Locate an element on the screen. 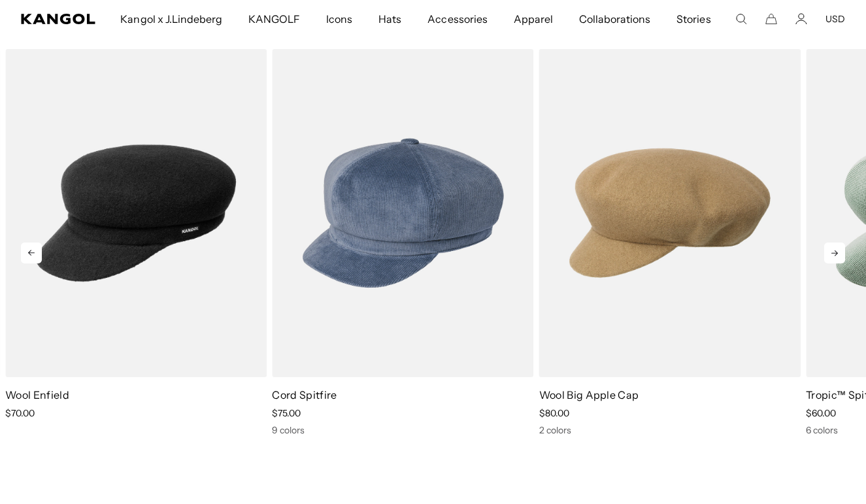 This screenshot has height=504, width=866. a: Wool Enfield is located at coordinates (37, 395).